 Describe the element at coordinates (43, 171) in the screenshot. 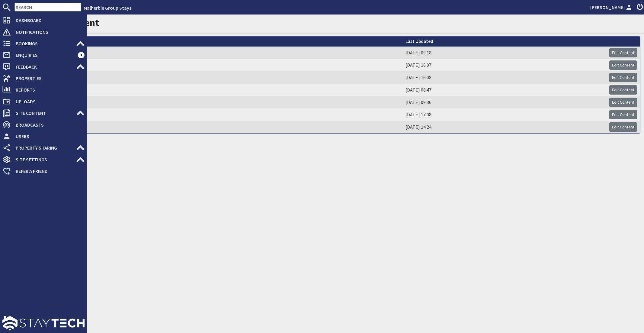

I see `a: Refer a Friend` at that location.